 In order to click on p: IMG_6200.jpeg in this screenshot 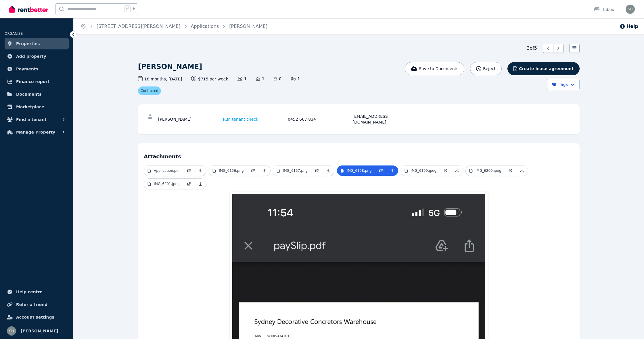, I will do `click(489, 171)`.